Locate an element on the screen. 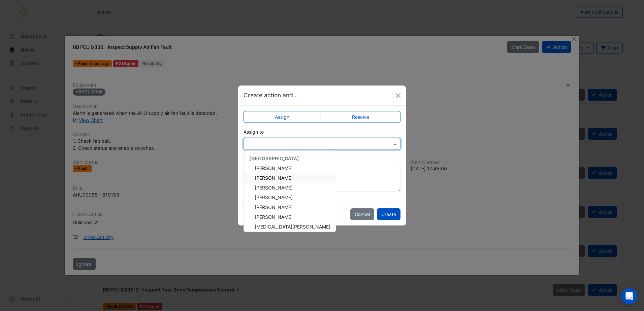 The image size is (644, 311). button: Close is located at coordinates (398, 95).